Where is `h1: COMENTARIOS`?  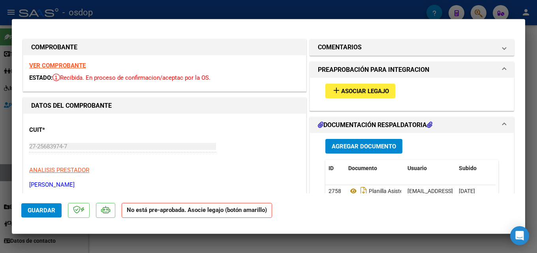
h1: COMENTARIOS is located at coordinates (340, 47).